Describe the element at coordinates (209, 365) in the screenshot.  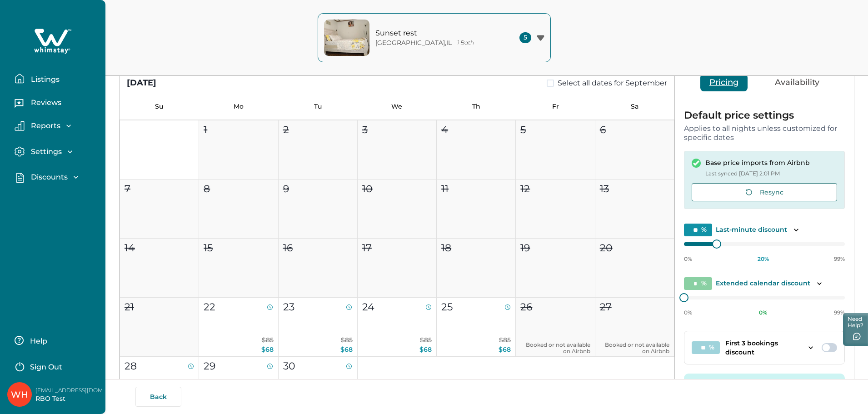
I see `p: 29` at that location.